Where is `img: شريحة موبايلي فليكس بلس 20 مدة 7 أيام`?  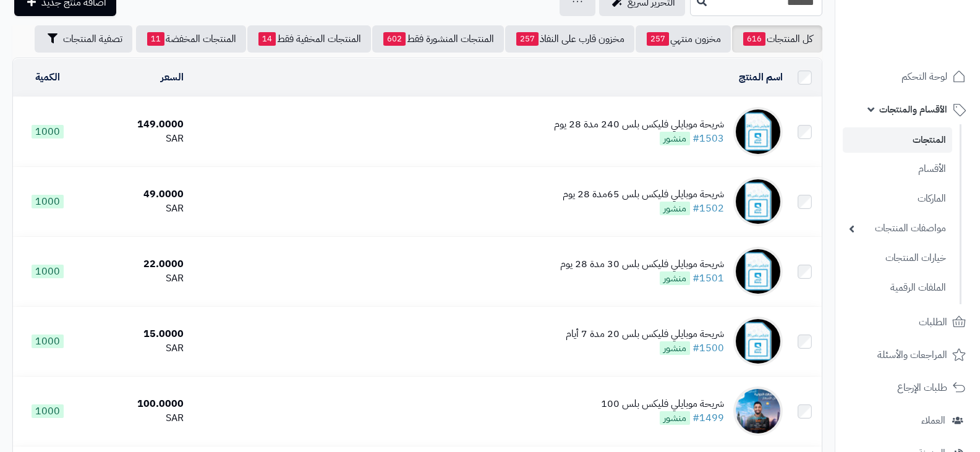
img: شريحة موبايلي فليكس بلس 20 مدة 7 أيام is located at coordinates (758, 341).